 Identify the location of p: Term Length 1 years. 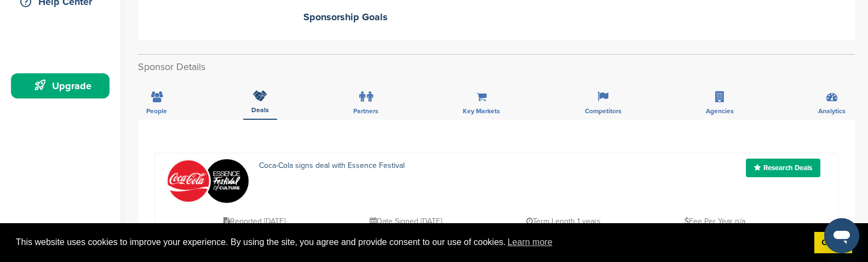
(564, 221).